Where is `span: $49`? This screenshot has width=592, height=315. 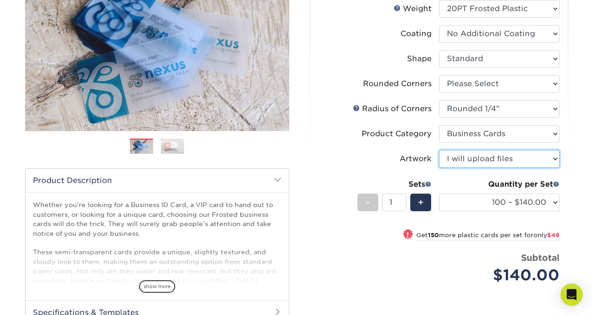 span: $49 is located at coordinates (553, 235).